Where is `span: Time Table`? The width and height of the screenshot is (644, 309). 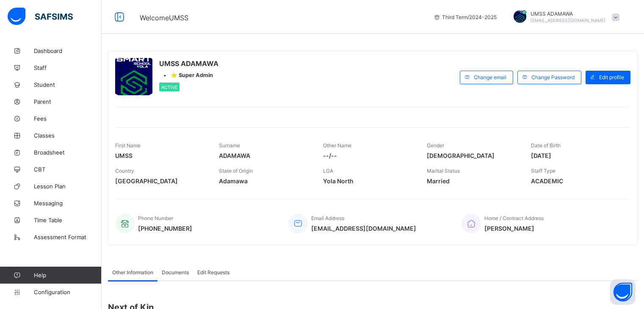 span: Time Table is located at coordinates (68, 220).